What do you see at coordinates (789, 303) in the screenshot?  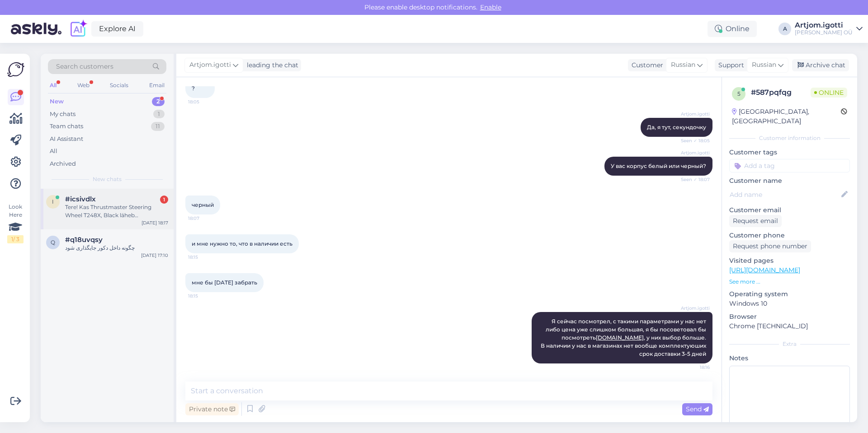 I see `p: Windows 10` at bounding box center [789, 303].